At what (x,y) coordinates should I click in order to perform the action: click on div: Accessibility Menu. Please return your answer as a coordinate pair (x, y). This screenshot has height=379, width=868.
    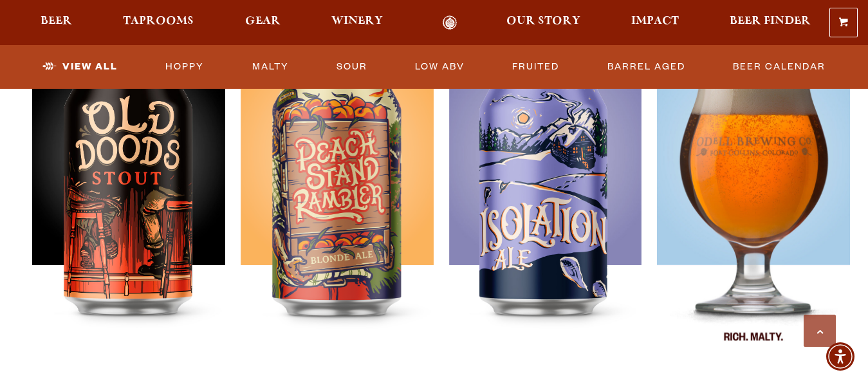
    Looking at the image, I should click on (840, 356).